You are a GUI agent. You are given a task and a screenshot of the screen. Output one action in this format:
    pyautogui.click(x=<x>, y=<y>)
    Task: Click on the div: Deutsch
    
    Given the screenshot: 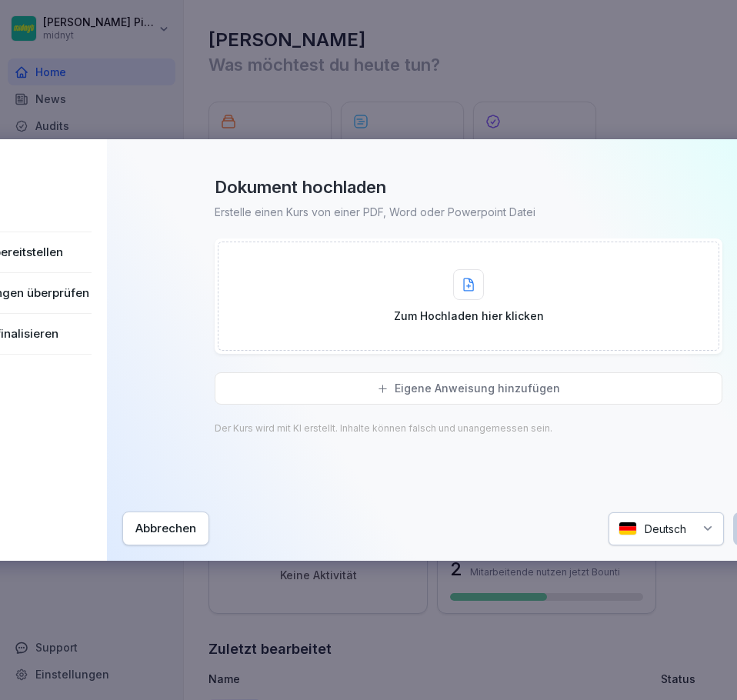 What is the action you would take?
    pyautogui.click(x=666, y=529)
    